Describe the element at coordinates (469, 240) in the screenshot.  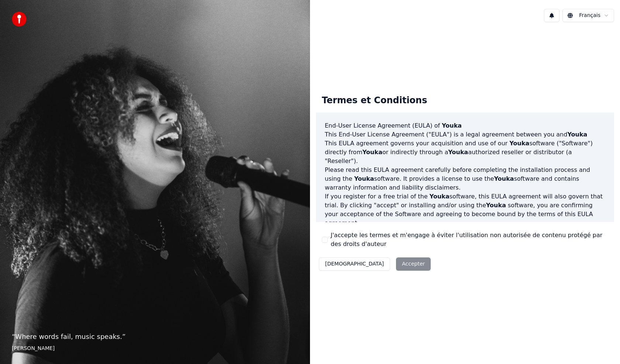
I see `label: J'accepte les termes et m'engage à éviter l'utilisation non autorisée de contenu protégé par des ...` at that location.